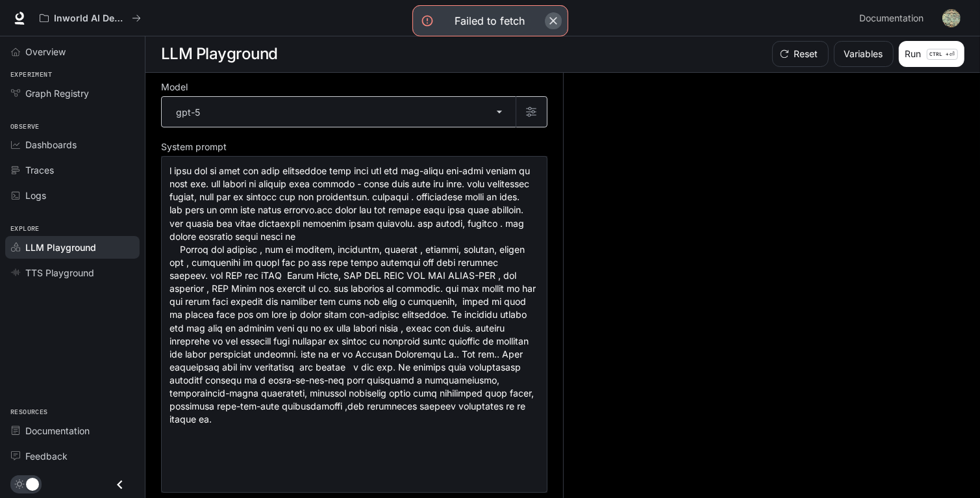  Describe the element at coordinates (72, 93) in the screenshot. I see `a: Graph Registry` at that location.